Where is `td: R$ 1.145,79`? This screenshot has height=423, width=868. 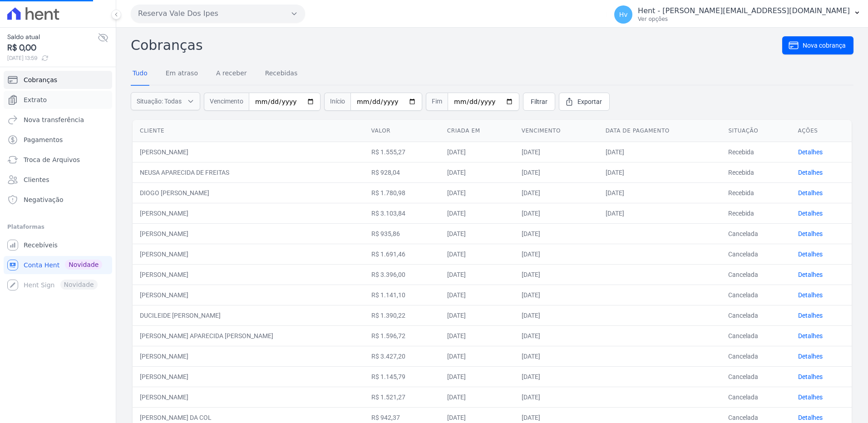 td: R$ 1.145,79 is located at coordinates (402, 376).